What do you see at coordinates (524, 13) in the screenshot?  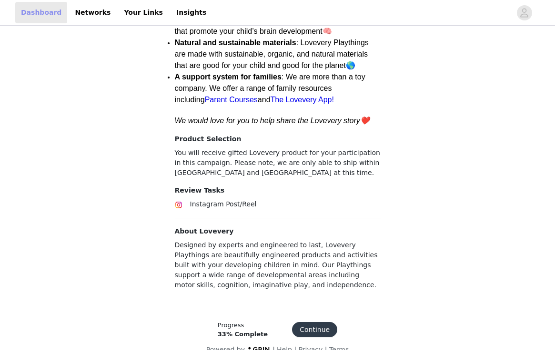 I see `div: avatar` at bounding box center [524, 13].